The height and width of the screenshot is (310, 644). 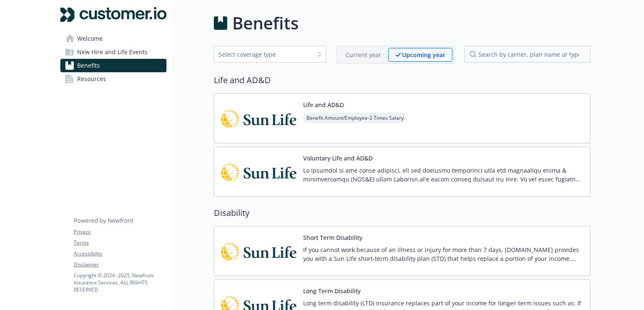 I want to click on span: Resources, so click(x=91, y=79).